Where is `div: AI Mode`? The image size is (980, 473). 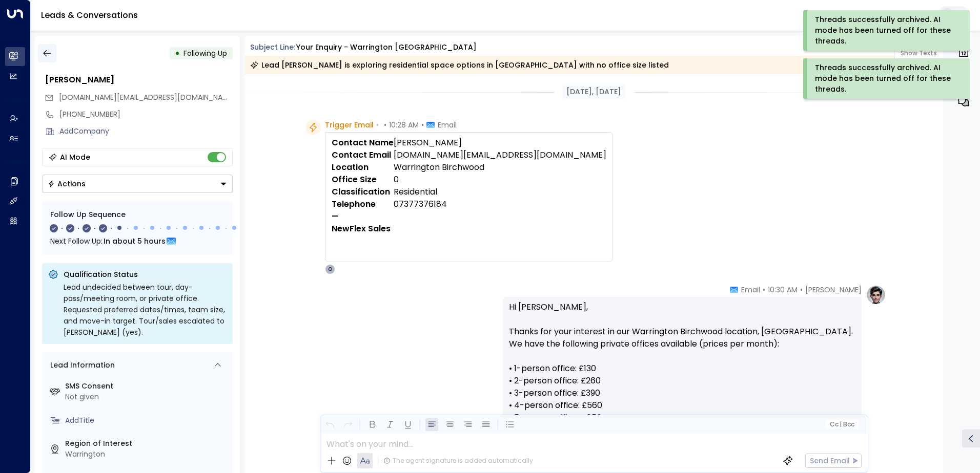 div: AI Mode is located at coordinates (75, 157).